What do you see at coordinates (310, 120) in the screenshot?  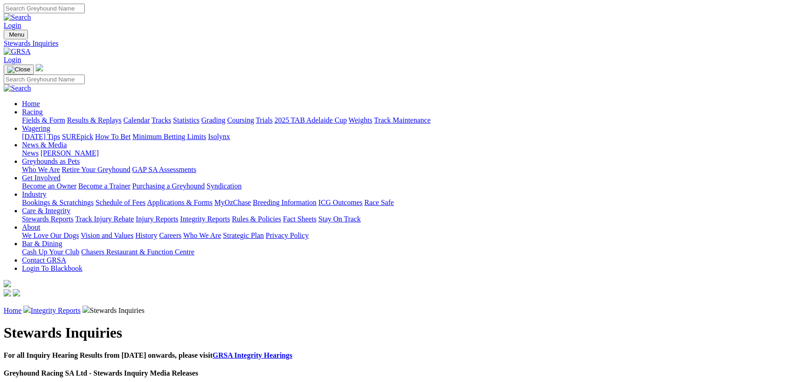 I see `a: 2025 TAB Adelaide Cup` at bounding box center [310, 120].